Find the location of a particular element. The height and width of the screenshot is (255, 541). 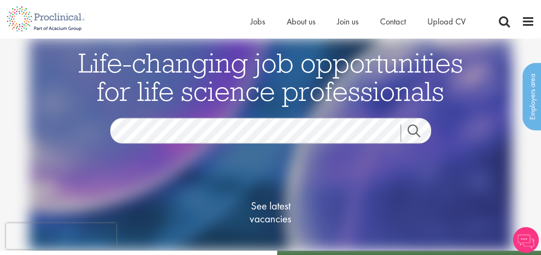

span: Jobs is located at coordinates (258, 22).